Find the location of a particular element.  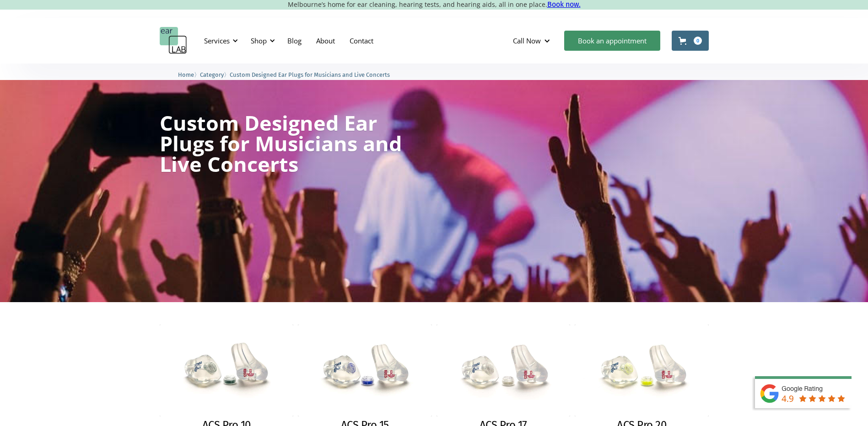

a: About is located at coordinates (325, 41).